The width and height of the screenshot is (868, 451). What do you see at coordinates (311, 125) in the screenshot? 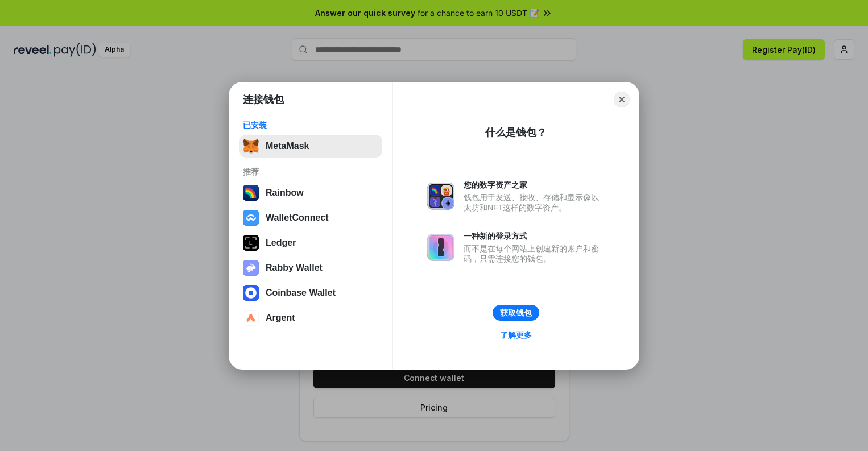
I see `div: 已安装` at bounding box center [311, 125].